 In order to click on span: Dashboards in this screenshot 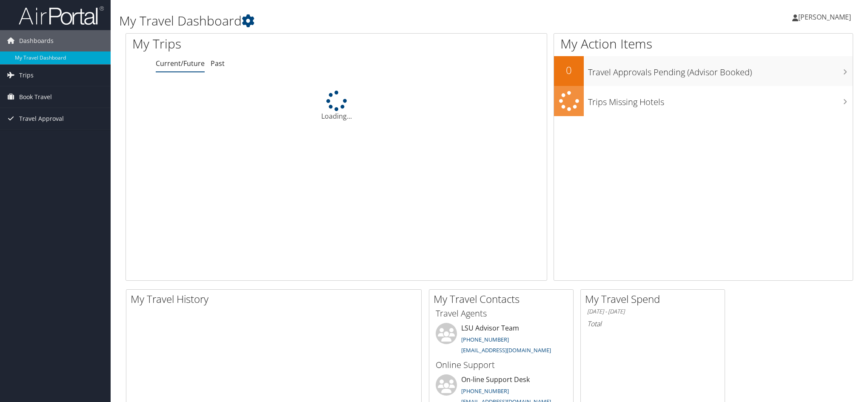, I will do `click(36, 41)`.